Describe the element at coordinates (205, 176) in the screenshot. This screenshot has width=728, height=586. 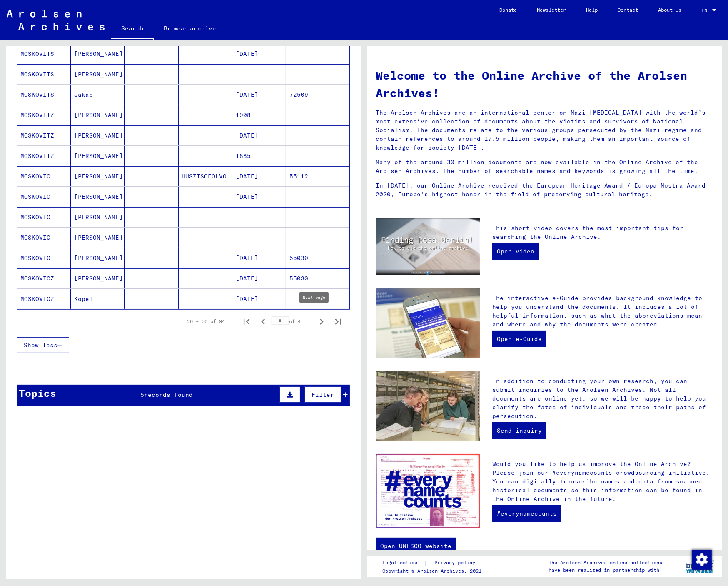
I see `mat-cell: HUSZTSOFOLVO` at that location.